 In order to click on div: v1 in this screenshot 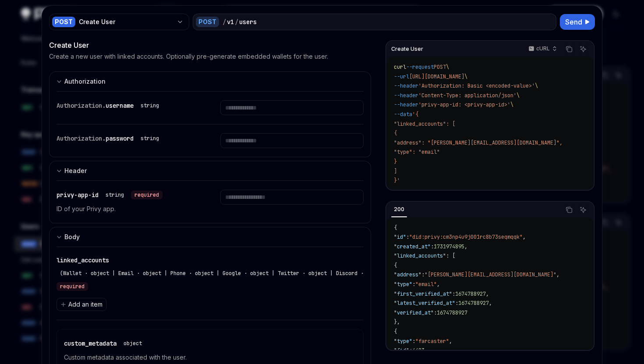, I will do `click(230, 22)`.